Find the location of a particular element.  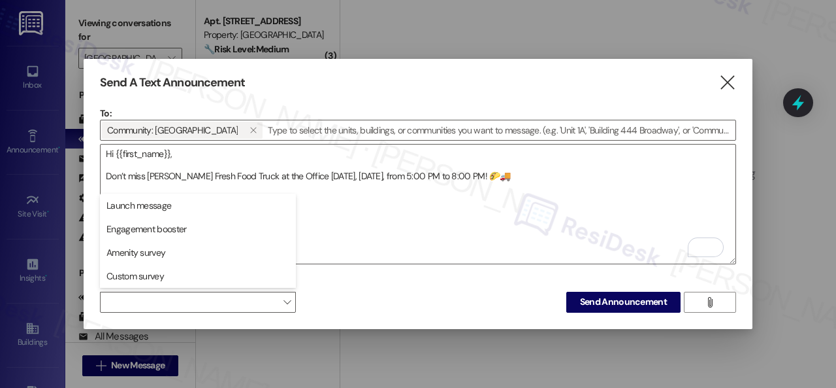

span: Send Announcement is located at coordinates (623, 301).